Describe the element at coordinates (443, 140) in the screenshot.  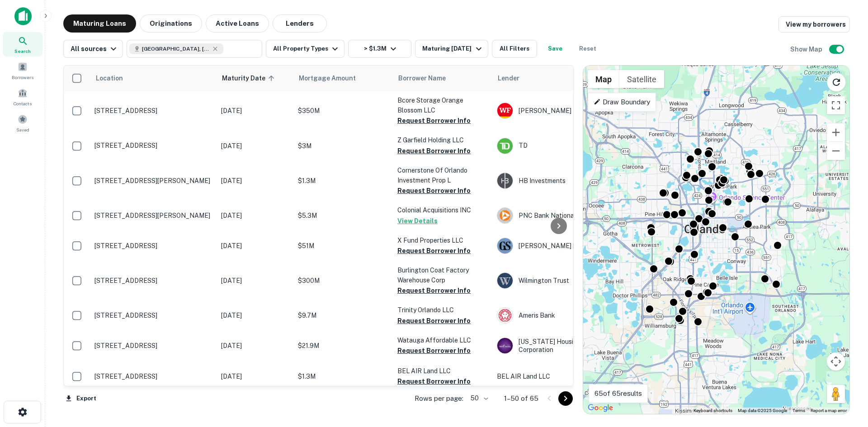
I see `p: Z Garfield Holding LLC` at that location.